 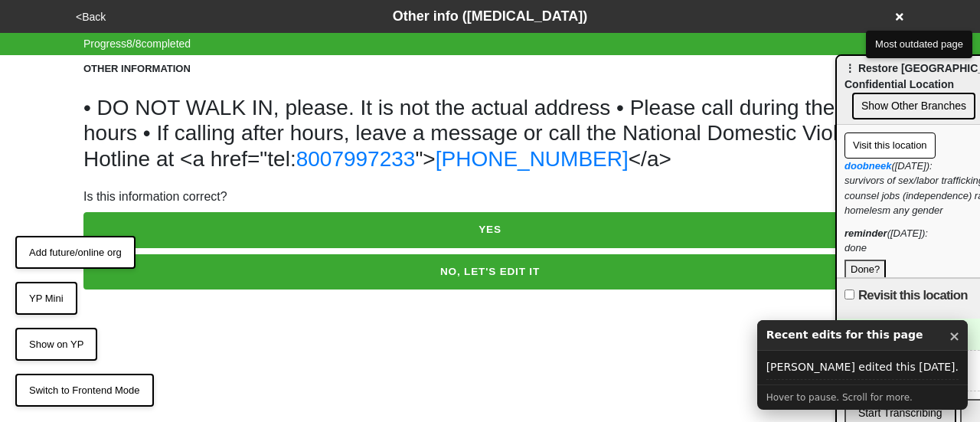 I want to click on h1: • DO NOT WALK IN, please. It is not the actual address • Please call during the open hours • If c..., so click(x=490, y=133).